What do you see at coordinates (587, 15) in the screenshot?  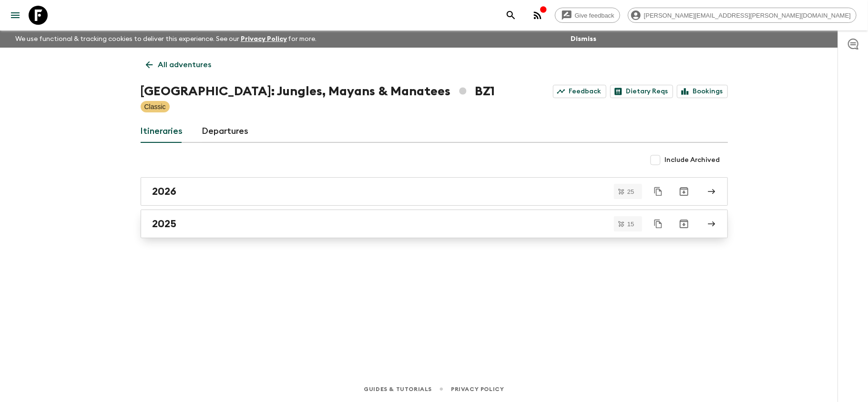 I see `a: Give feedback` at bounding box center [587, 15].